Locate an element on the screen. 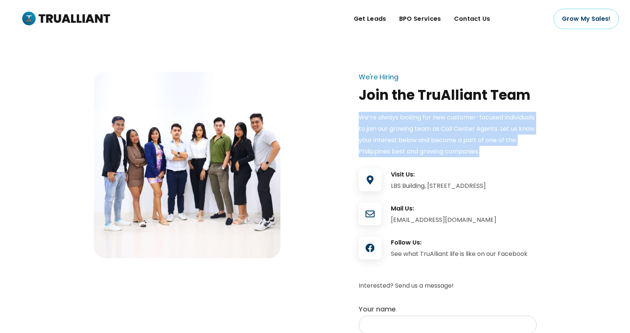  span: BPO Services is located at coordinates (420, 19).